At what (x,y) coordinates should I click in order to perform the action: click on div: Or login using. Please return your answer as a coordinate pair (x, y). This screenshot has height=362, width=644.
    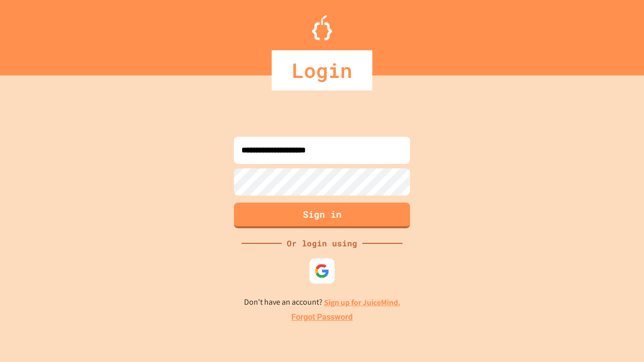
    Looking at the image, I should click on (322, 243).